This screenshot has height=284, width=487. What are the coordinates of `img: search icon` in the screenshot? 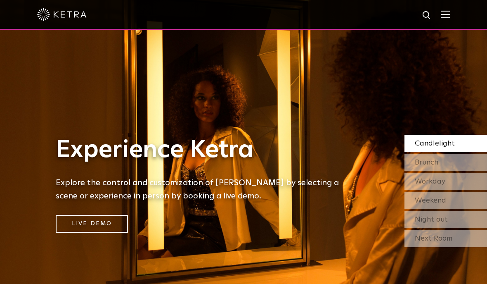 It's located at (427, 15).